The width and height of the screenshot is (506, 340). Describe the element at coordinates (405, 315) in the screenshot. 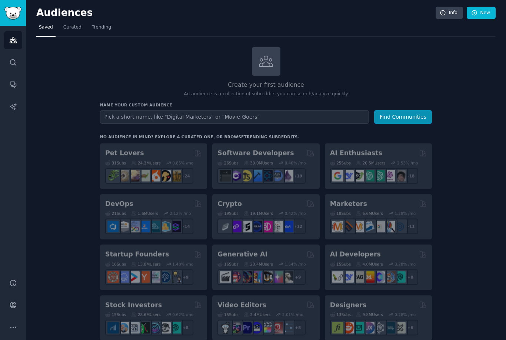

I see `div: 0.28 % /mo` at that location.